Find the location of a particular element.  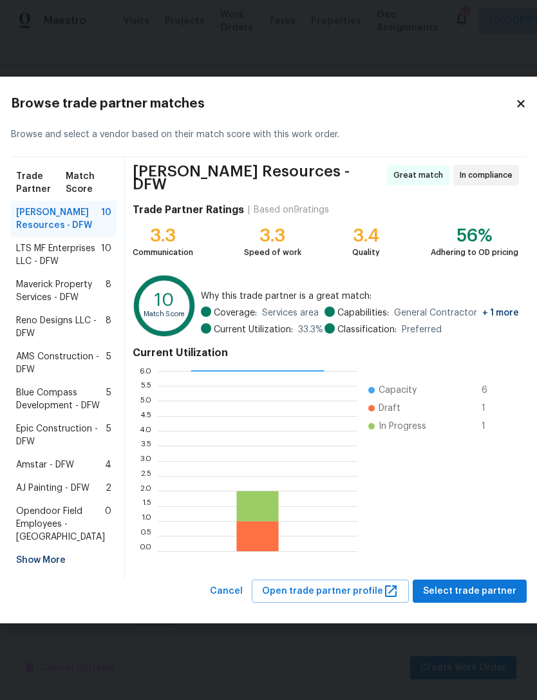

text: 0.5 is located at coordinates (146, 537).